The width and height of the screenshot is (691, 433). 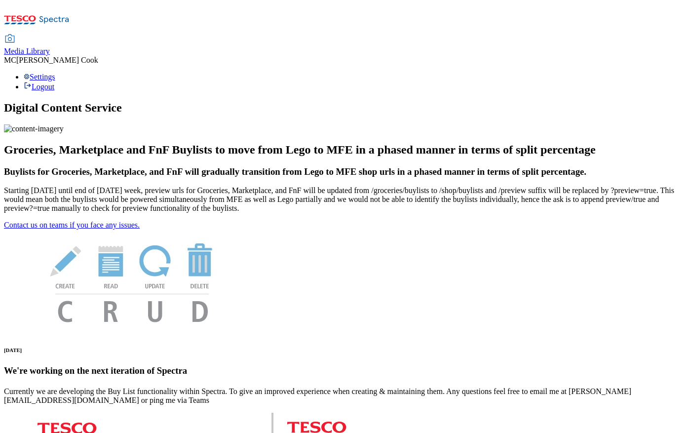 What do you see at coordinates (346, 371) in the screenshot?
I see `h3: We're working on the next iteration of Spectra` at bounding box center [346, 371].